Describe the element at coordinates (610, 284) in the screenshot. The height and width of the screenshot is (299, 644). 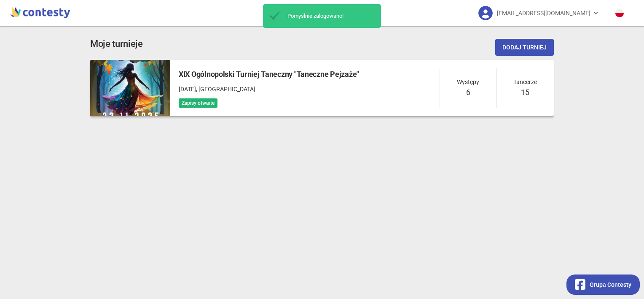
I see `span: Grupa Contesty` at that location.